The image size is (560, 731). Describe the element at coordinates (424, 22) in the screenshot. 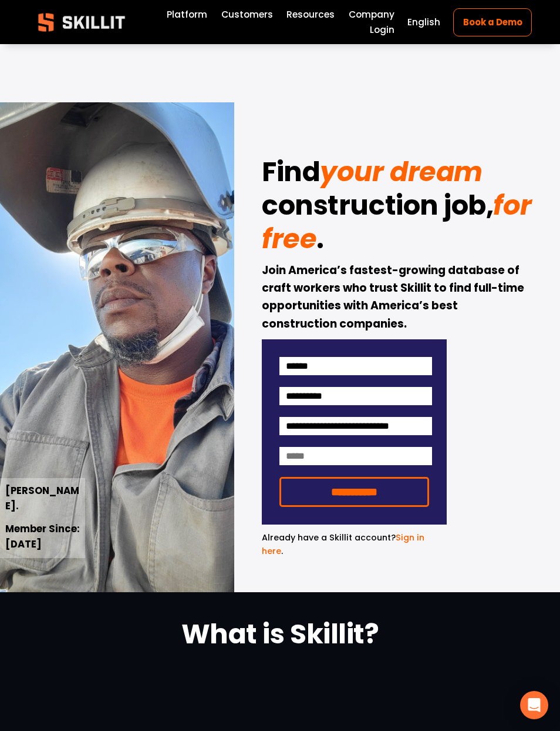

I see `span: English` at that location.